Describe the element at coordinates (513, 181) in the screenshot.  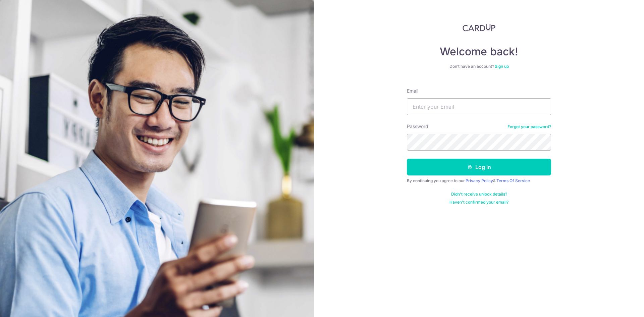
I see `a: Terms Of Service` at that location.